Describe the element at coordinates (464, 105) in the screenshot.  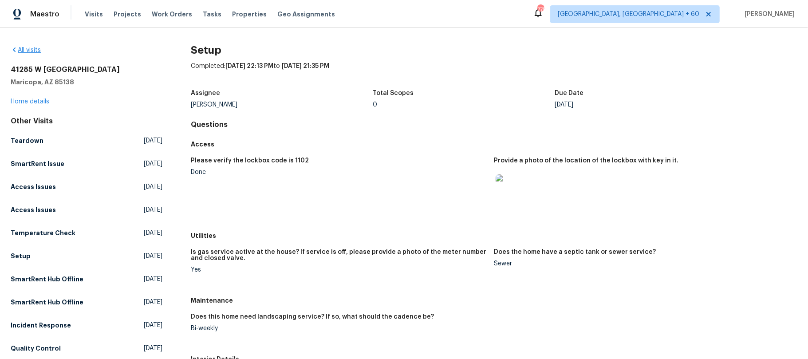
I see `div: 0` at that location.